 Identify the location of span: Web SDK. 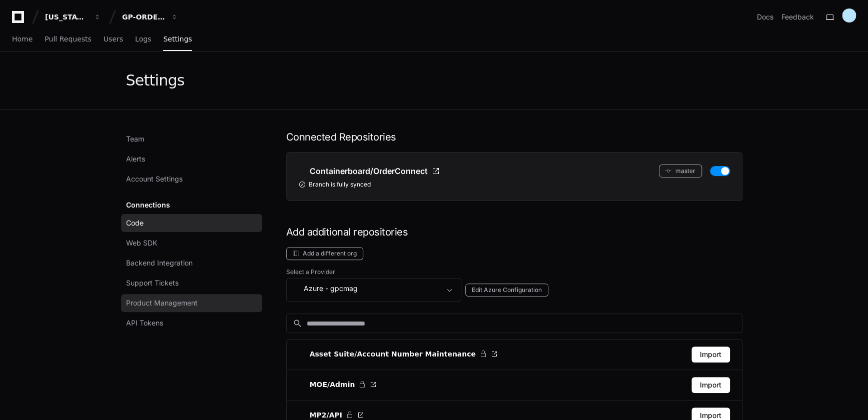
(141, 243).